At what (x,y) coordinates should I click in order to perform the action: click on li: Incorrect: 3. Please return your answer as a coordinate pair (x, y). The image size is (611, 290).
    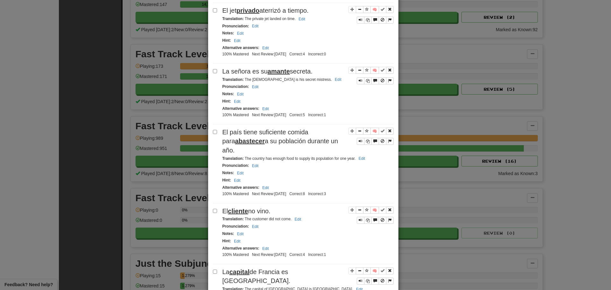
    Looking at the image, I should click on (317, 194).